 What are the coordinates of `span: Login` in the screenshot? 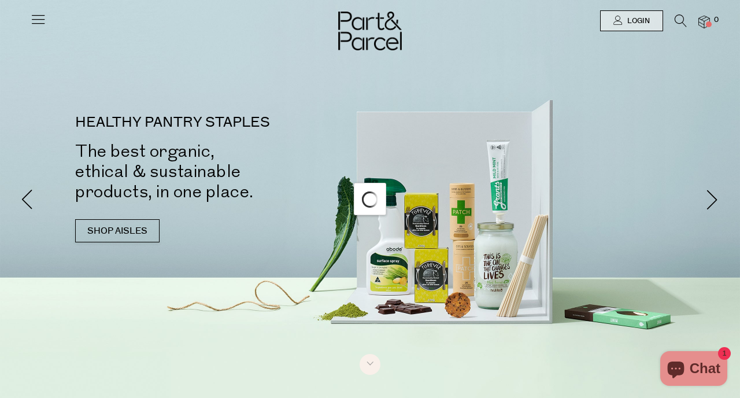 It's located at (637, 21).